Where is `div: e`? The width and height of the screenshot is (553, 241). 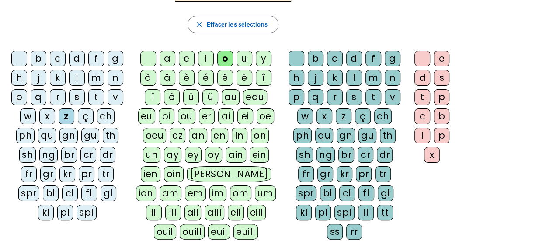
div: e is located at coordinates (187, 59).